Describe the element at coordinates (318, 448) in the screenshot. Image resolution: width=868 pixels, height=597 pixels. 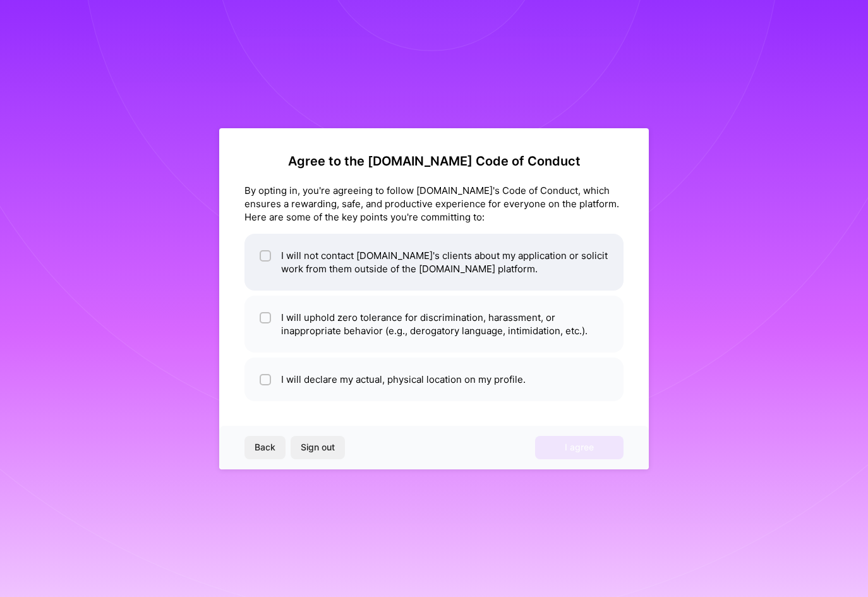
I see `span: Sign out` at that location.